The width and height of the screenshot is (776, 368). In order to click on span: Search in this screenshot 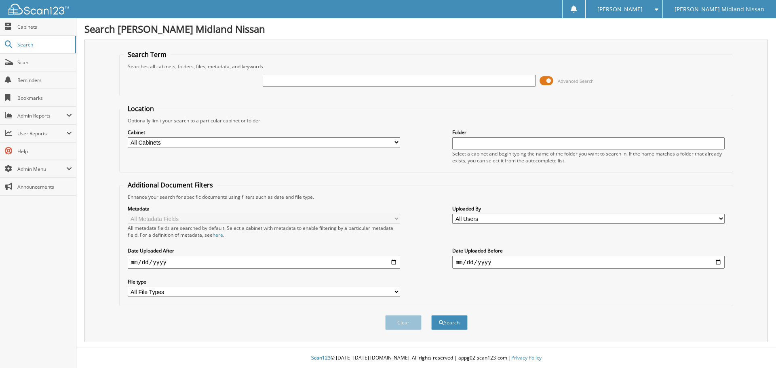, I will do `click(44, 44)`.